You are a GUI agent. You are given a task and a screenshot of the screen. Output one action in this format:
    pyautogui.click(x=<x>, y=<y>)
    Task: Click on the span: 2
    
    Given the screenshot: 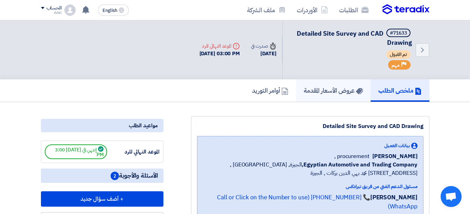 What is the action you would take?
    pyautogui.click(x=115, y=176)
    